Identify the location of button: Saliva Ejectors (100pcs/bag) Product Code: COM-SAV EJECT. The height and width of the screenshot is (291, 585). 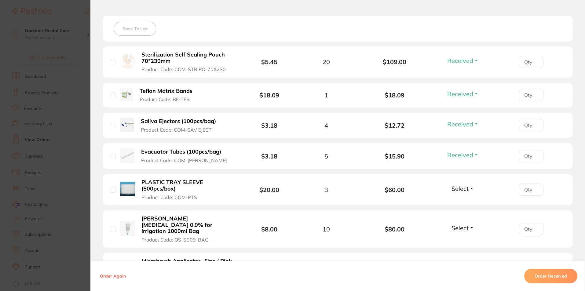
(181, 125).